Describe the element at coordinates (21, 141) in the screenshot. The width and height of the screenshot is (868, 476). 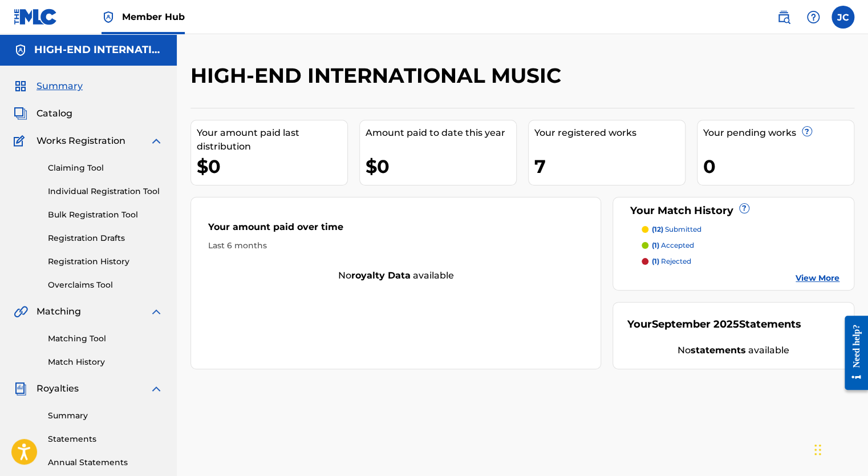
I see `img: Works Registration` at that location.